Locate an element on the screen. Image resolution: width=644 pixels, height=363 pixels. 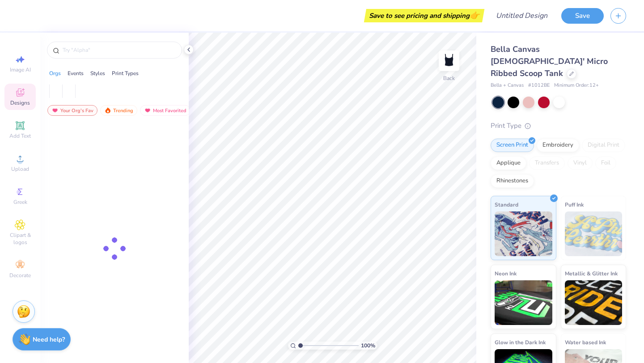
div: Transfers is located at coordinates (547, 163).